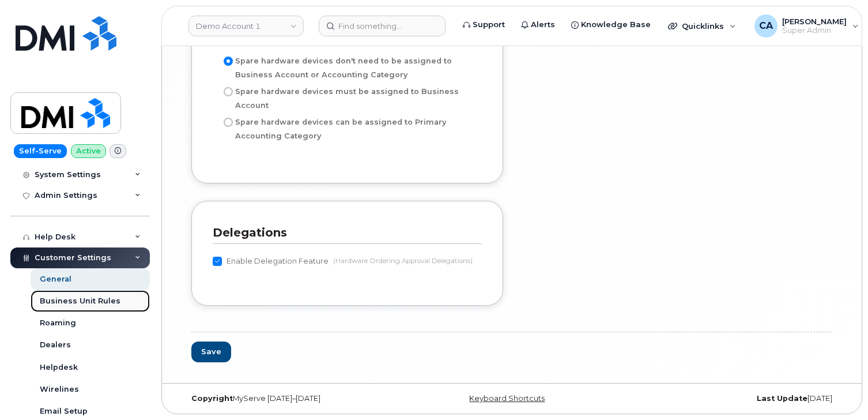 Image resolution: width=868 pixels, height=420 pixels. I want to click on input: Enable Delegation Feature, so click(218, 262).